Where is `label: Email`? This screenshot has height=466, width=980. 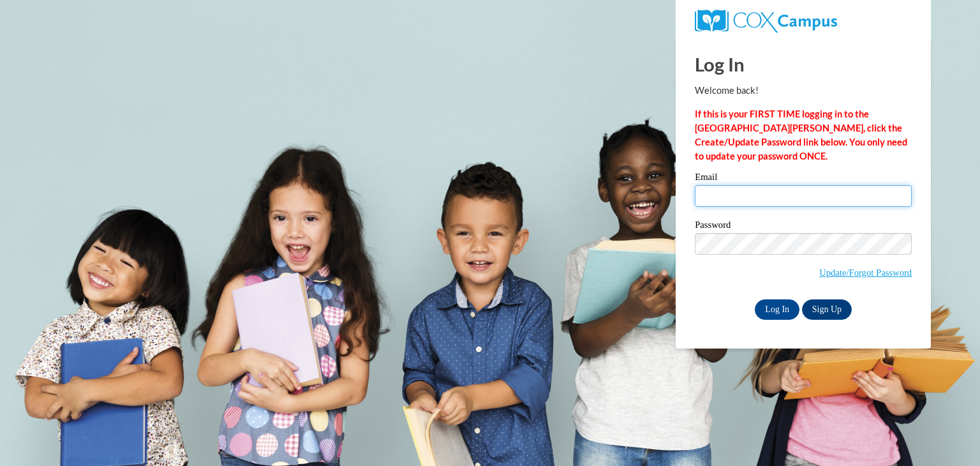
label: Email is located at coordinates (803, 178).